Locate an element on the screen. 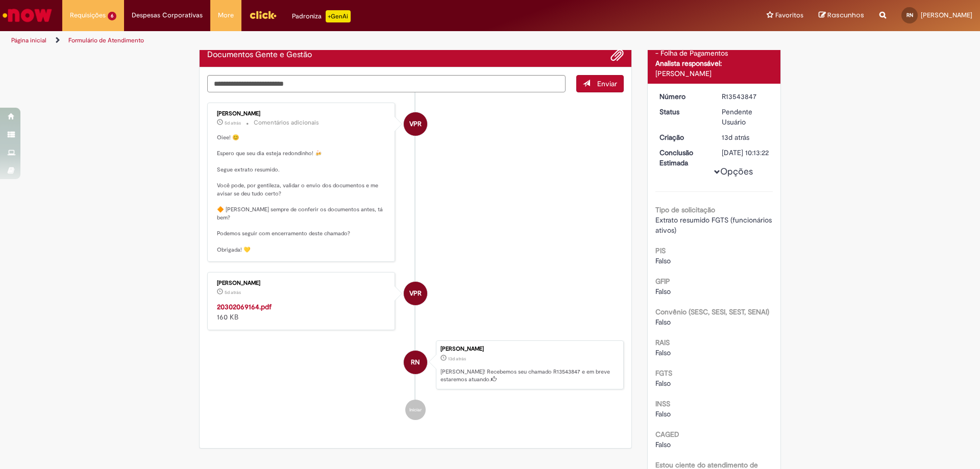 This screenshot has width=980, height=469. span: Enviar is located at coordinates (607, 83).